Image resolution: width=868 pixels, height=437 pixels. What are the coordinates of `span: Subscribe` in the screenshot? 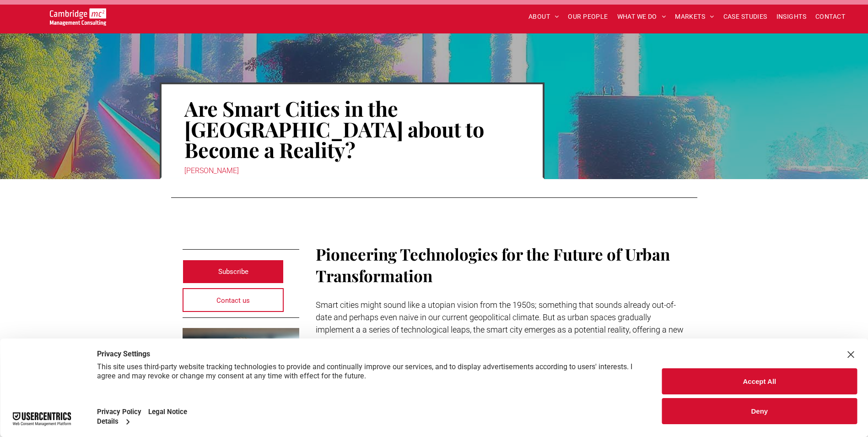 It's located at (234, 272).